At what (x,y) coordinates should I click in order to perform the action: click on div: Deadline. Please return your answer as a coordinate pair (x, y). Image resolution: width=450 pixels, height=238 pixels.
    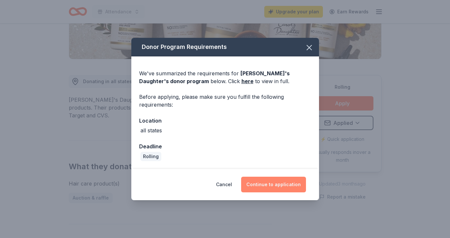
    Looking at the image, I should click on (225, 146).